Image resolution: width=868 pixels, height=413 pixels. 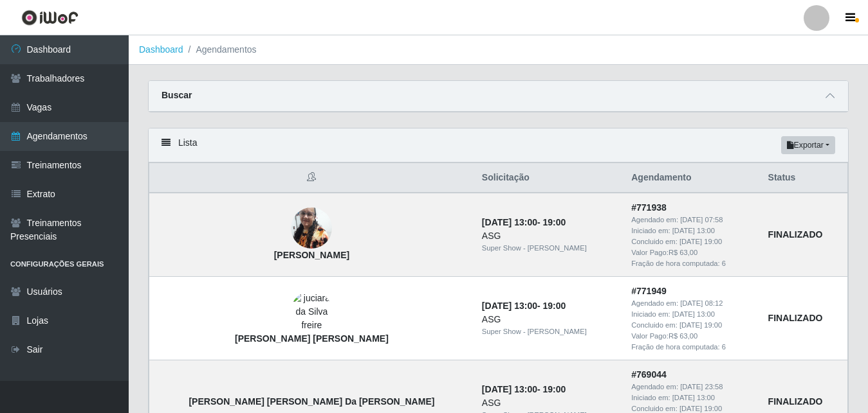 What do you see at coordinates (498, 50) in the screenshot?
I see `nav: breadcrumb` at bounding box center [498, 50].